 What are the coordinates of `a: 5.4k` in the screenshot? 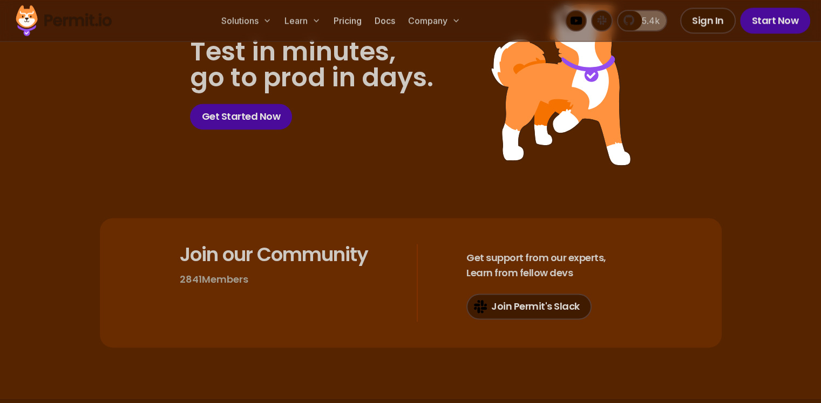 It's located at (642, 21).